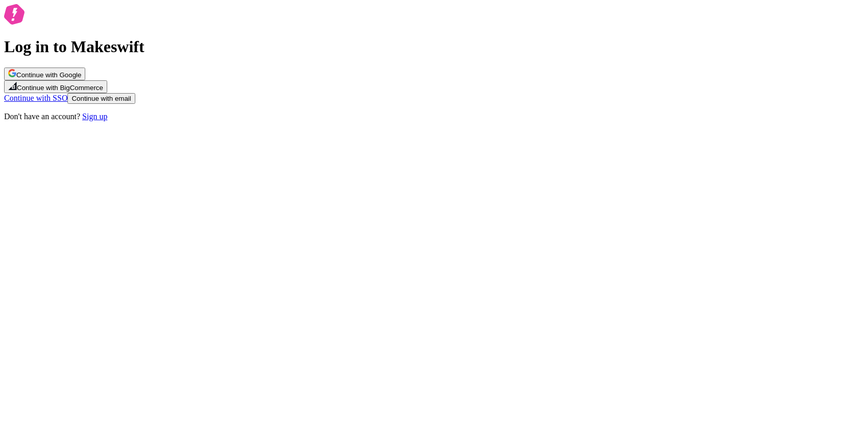 This screenshot has width=868, height=443. I want to click on a: Continue with SSO, so click(36, 97).